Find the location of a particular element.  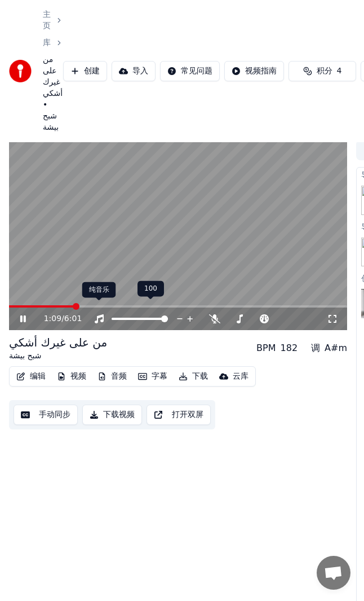

div: 云库 is located at coordinates (241, 377).